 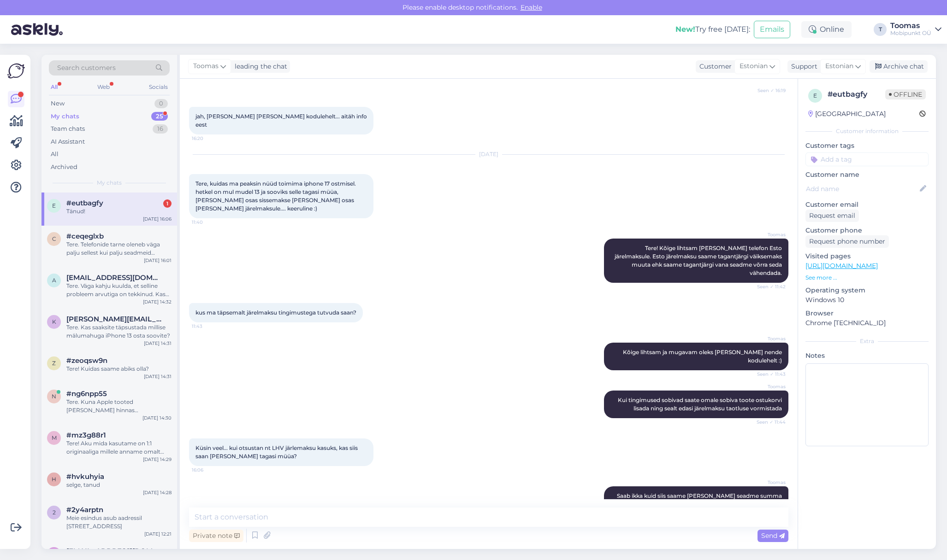 I want to click on b: New!, so click(x=685, y=29).